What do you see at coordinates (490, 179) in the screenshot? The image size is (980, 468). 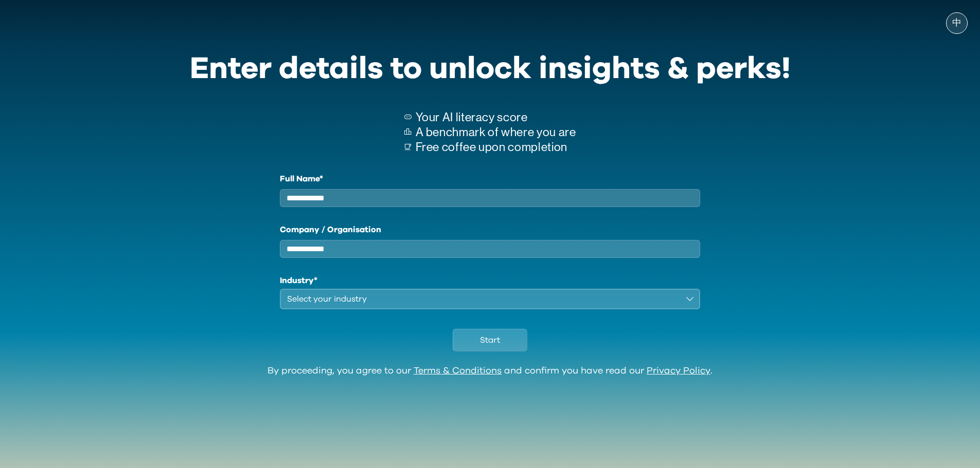 I see `label: Full Name*` at bounding box center [490, 179].